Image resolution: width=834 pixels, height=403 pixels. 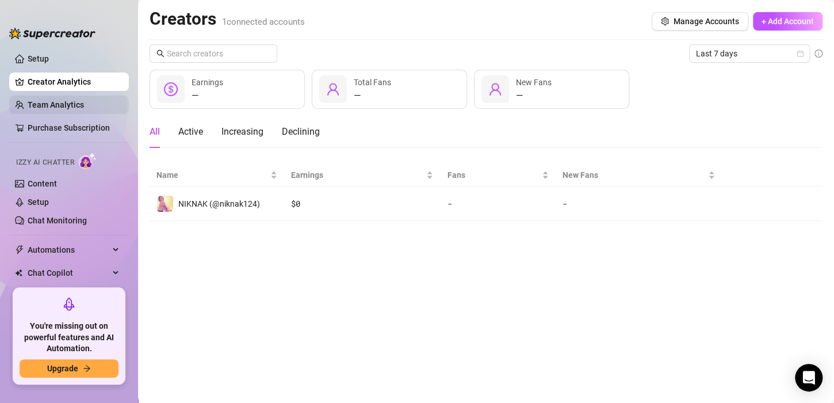 What do you see at coordinates (87, 161) in the screenshot?
I see `img: AI Chatter` at bounding box center [87, 161].